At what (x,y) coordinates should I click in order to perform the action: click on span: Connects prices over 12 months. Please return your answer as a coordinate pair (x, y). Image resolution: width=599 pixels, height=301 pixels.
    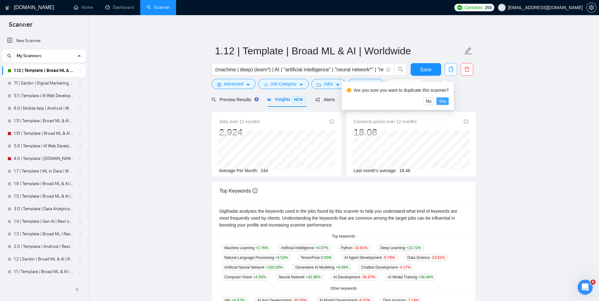
    Looking at the image, I should click on (385, 122).